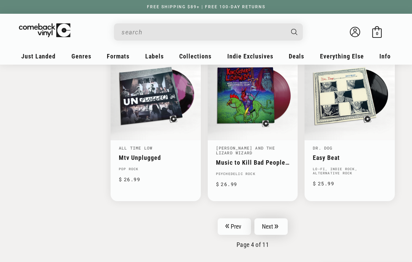 The height and width of the screenshot is (262, 412). What do you see at coordinates (136, 148) in the screenshot?
I see `a: All Time Low` at bounding box center [136, 148].